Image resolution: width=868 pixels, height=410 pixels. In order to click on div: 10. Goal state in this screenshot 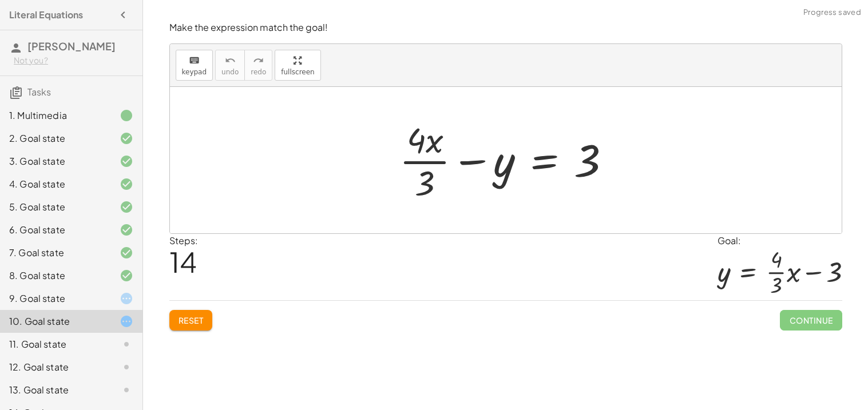, I will do `click(55, 321)`.